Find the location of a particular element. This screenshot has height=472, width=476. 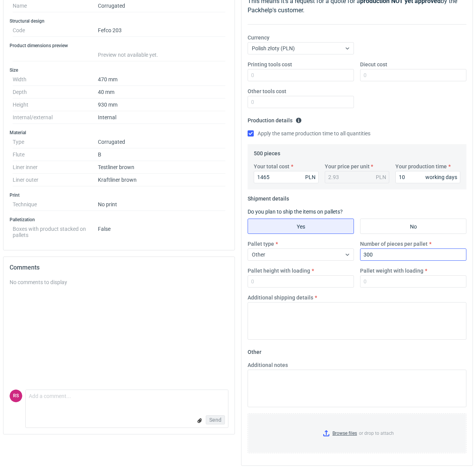

span: Polish złoty (PLN) is located at coordinates (273, 49).